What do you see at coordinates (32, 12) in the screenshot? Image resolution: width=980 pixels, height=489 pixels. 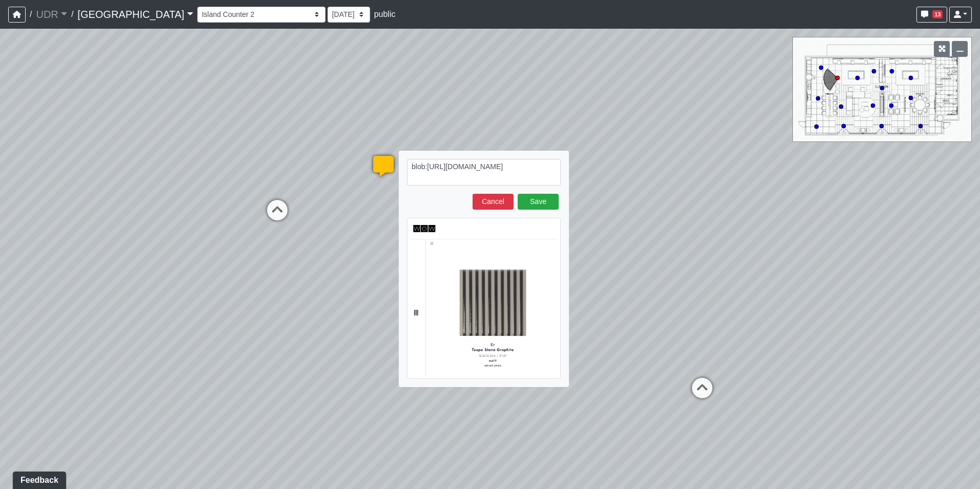 I see `button: Feedback` at bounding box center [32, 12].